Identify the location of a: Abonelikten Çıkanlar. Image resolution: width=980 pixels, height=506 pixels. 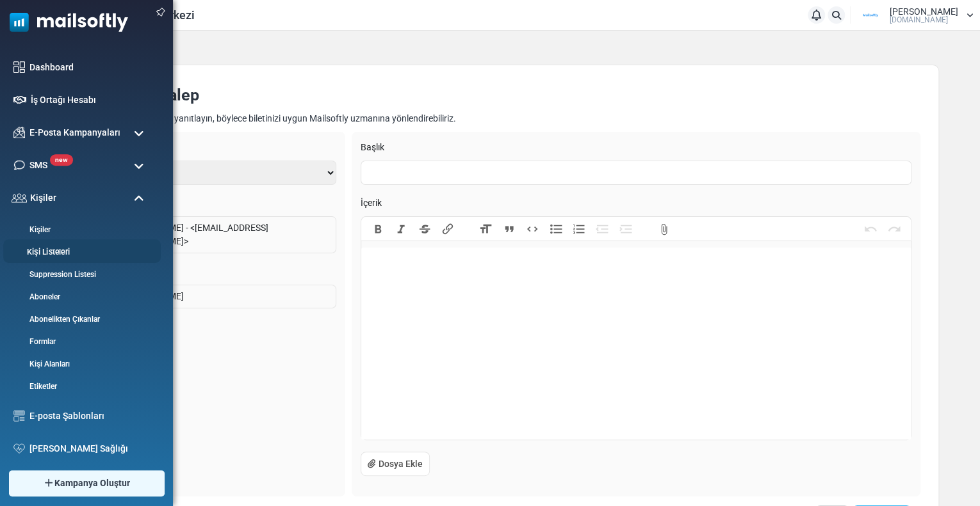
(80, 319).